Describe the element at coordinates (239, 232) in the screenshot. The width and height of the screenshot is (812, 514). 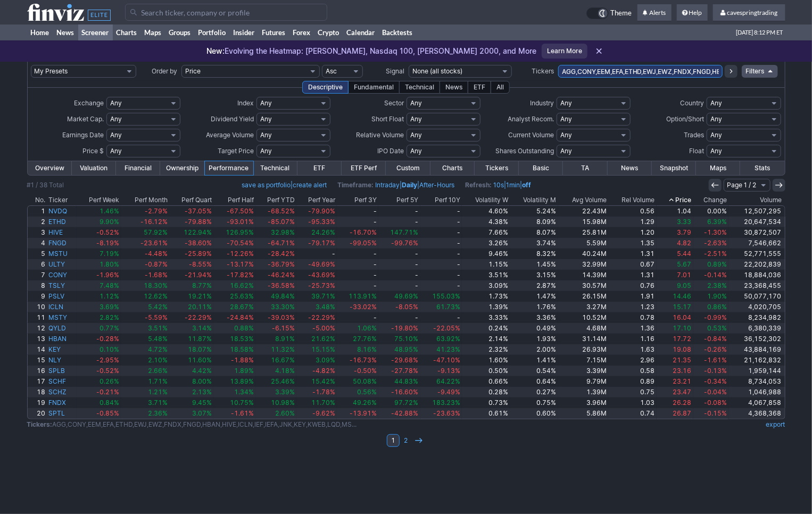
I see `span: 126.95%` at that location.